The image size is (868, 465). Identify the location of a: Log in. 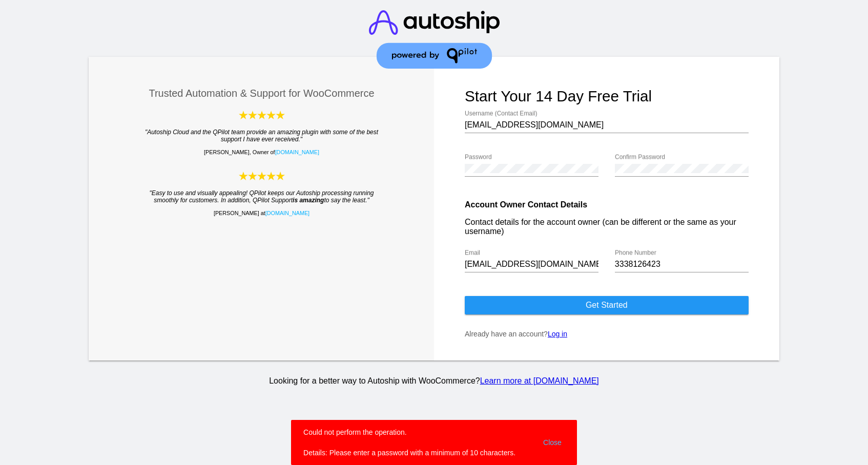
(558, 334).